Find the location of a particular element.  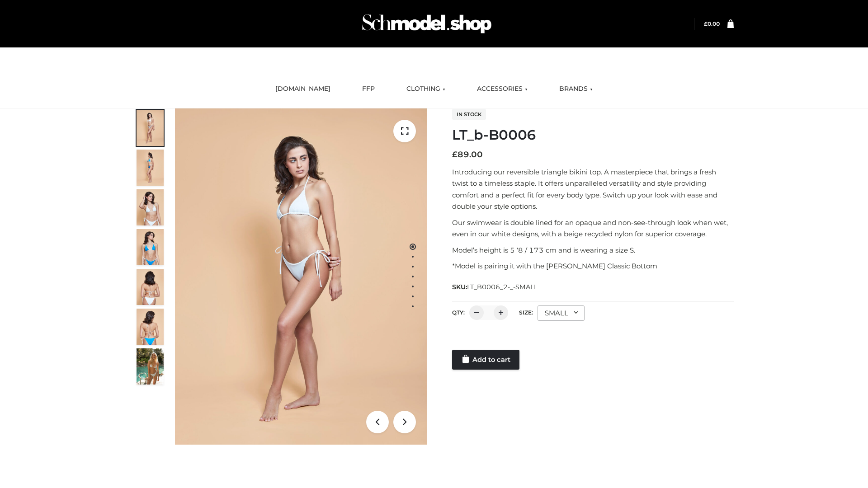

span: In stock is located at coordinates (469, 114).